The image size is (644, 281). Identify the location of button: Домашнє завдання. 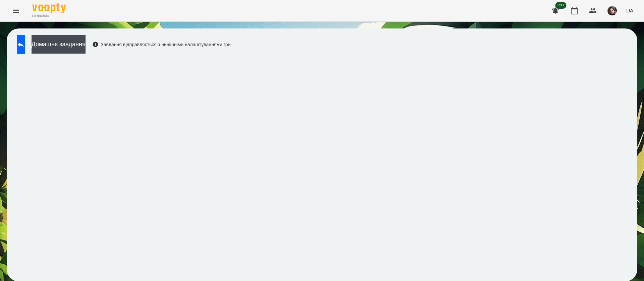
(58, 44).